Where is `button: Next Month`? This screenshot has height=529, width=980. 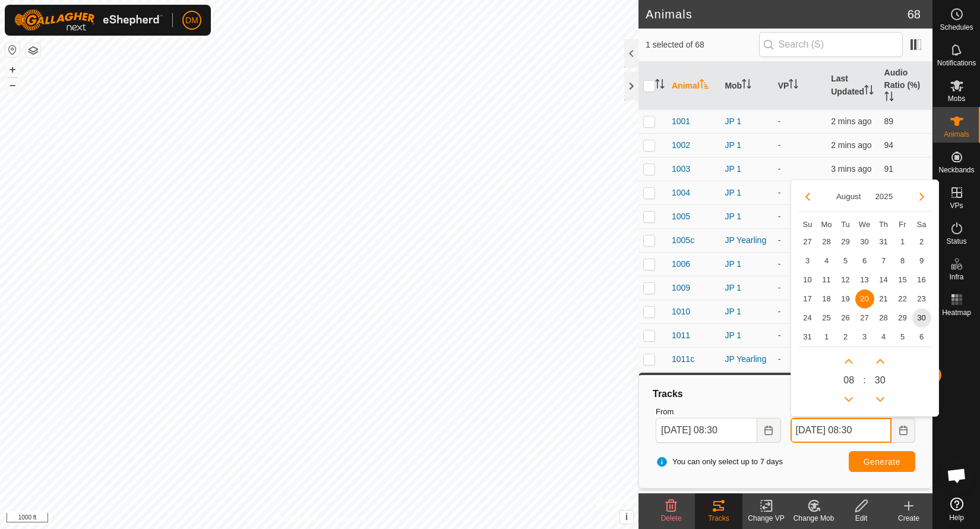 button: Next Month is located at coordinates (922, 197).